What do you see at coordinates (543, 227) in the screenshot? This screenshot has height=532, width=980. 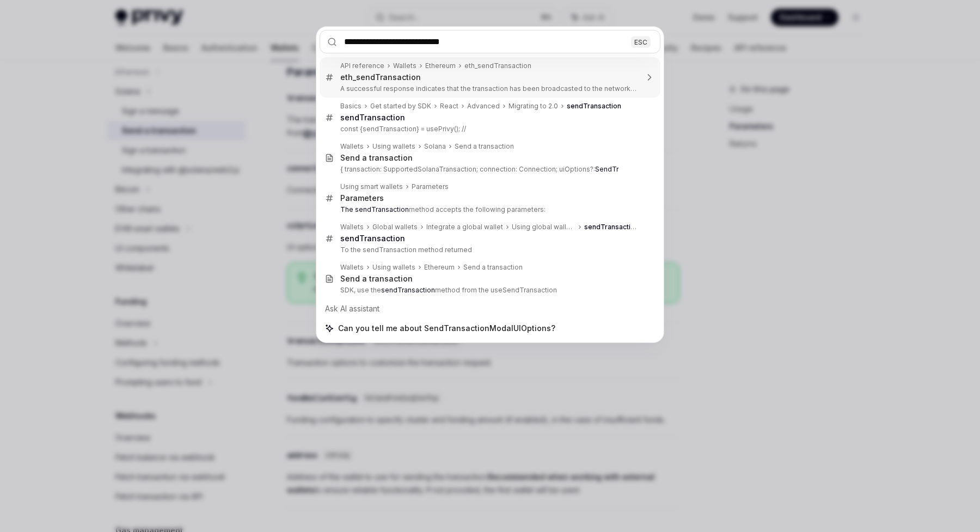 I see `div: Using global wallets` at bounding box center [543, 227].